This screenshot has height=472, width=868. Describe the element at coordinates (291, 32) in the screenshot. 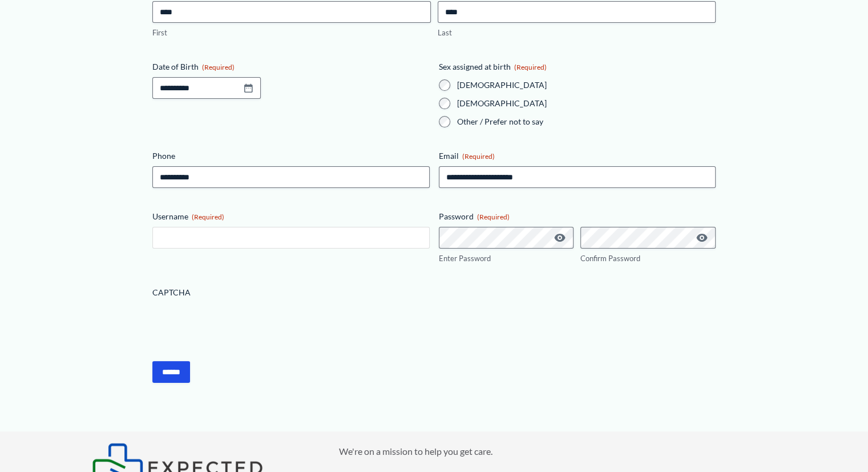

I see `label: First` at that location.